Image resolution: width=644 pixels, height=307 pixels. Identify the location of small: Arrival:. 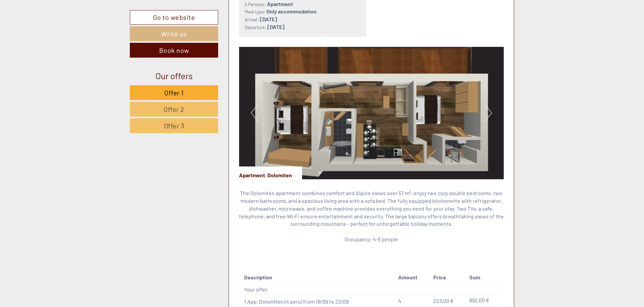
(252, 19).